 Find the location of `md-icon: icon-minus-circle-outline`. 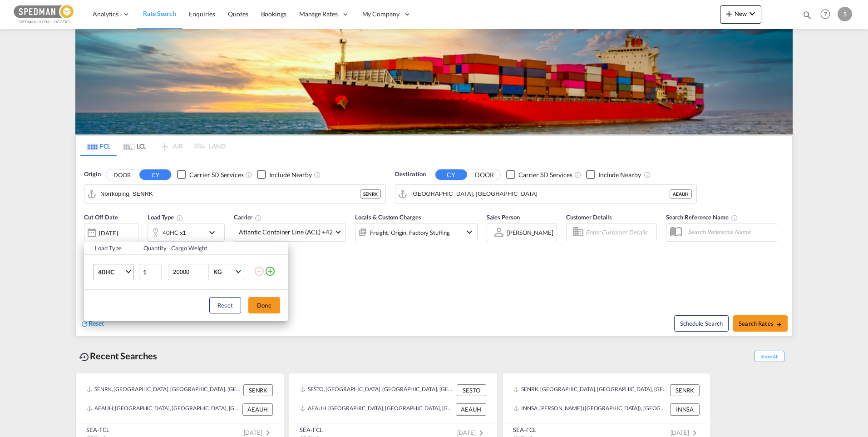

md-icon: icon-minus-circle-outline is located at coordinates (260, 272).